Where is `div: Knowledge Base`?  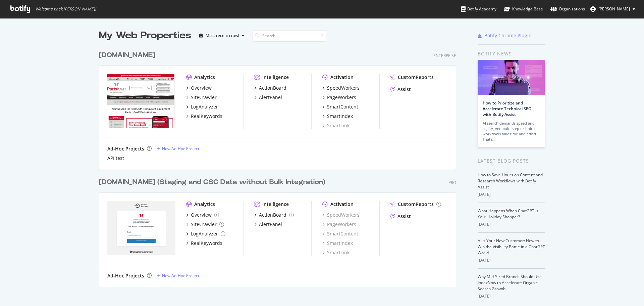
div: Knowledge Base is located at coordinates (523, 9).